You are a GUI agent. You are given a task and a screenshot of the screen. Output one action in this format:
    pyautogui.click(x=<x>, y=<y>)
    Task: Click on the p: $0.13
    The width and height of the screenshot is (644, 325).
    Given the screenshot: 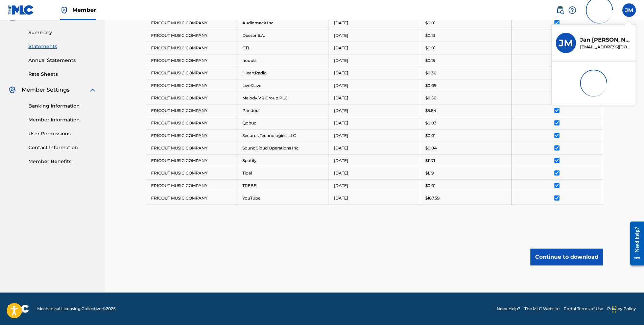 What is the action you would take?
    pyautogui.click(x=430, y=35)
    